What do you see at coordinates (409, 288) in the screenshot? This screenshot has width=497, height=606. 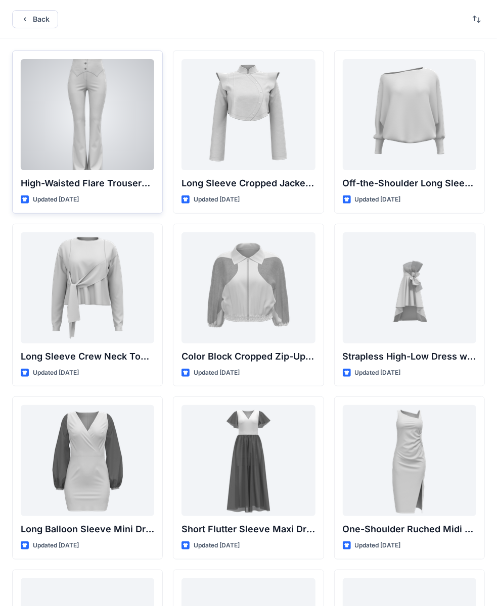 I see `a: Strapless High-Low Dress with Side Bow Detail` at bounding box center [409, 288].